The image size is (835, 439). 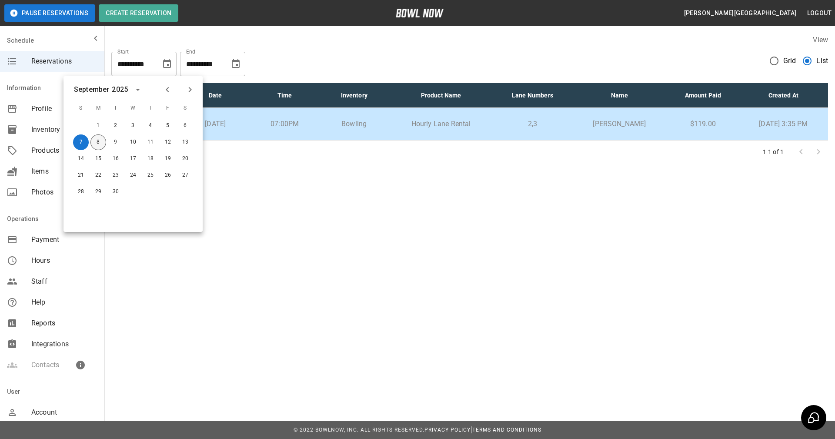 I want to click on th: Name, so click(x=619, y=95).